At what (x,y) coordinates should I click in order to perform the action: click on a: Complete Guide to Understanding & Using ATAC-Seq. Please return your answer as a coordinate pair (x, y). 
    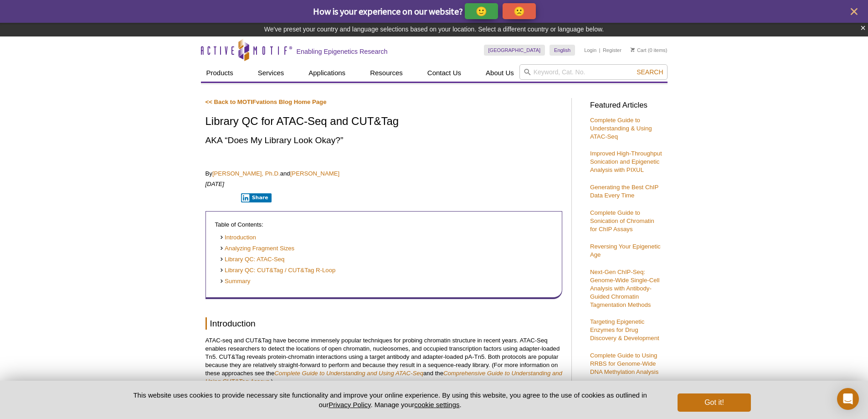
    Looking at the image, I should click on (621, 128).